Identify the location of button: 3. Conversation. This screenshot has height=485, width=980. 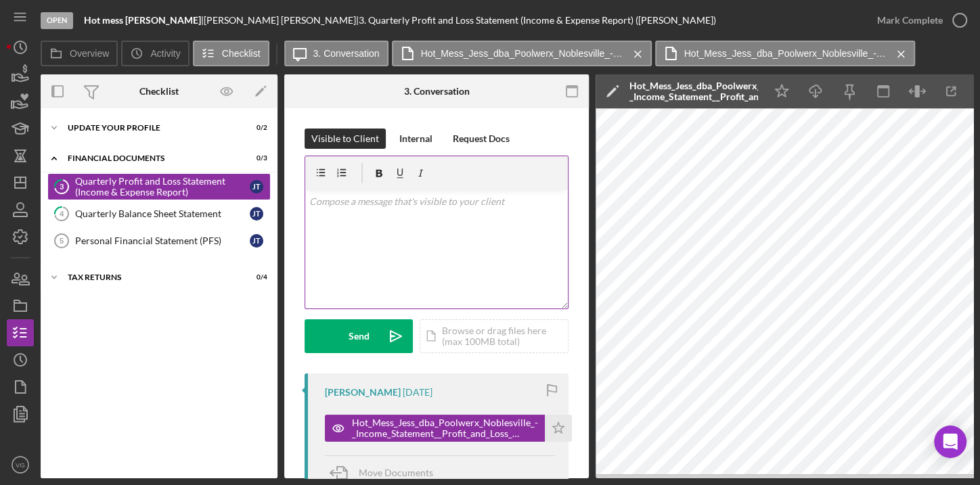
(336, 53).